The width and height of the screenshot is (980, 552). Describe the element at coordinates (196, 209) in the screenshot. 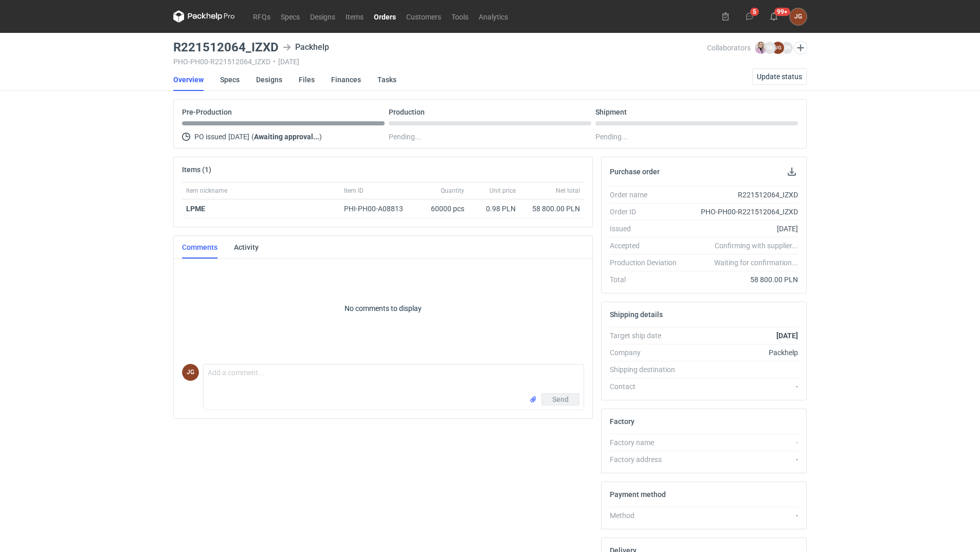

I see `strong: LPME` at that location.